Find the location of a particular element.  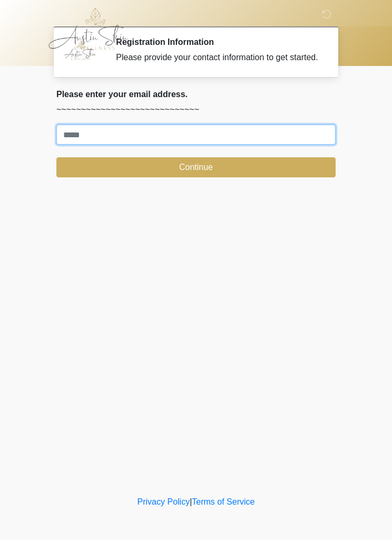

h2: Please enter your email address. is located at coordinates (196, 94).